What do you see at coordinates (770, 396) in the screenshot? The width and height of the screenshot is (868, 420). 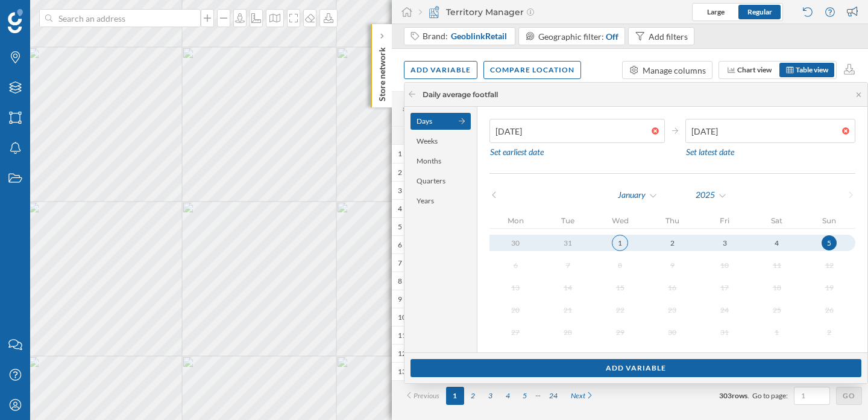 I see `span: Go to page:` at bounding box center [770, 396].